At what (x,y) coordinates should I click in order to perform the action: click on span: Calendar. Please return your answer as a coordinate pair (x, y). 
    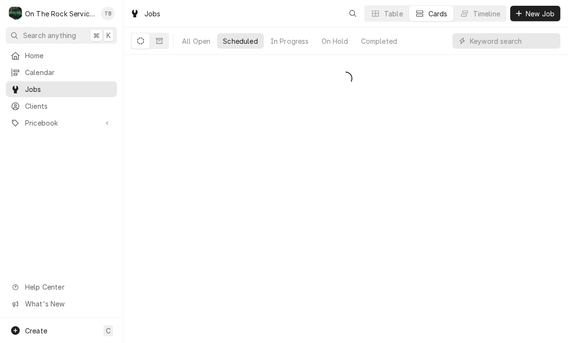
    Looking at the image, I should click on (68, 72).